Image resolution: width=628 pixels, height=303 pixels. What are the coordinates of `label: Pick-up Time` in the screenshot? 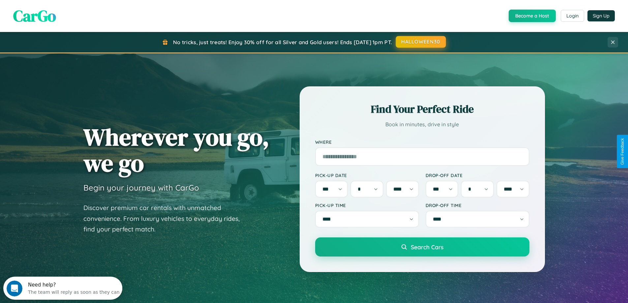 It's located at (367, 205).